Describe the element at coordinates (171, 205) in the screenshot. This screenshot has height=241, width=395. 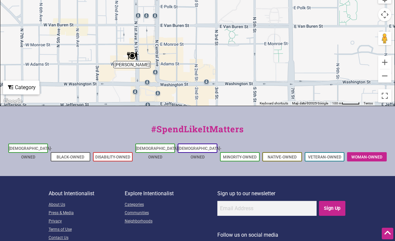
I see `a: Categories` at that location.